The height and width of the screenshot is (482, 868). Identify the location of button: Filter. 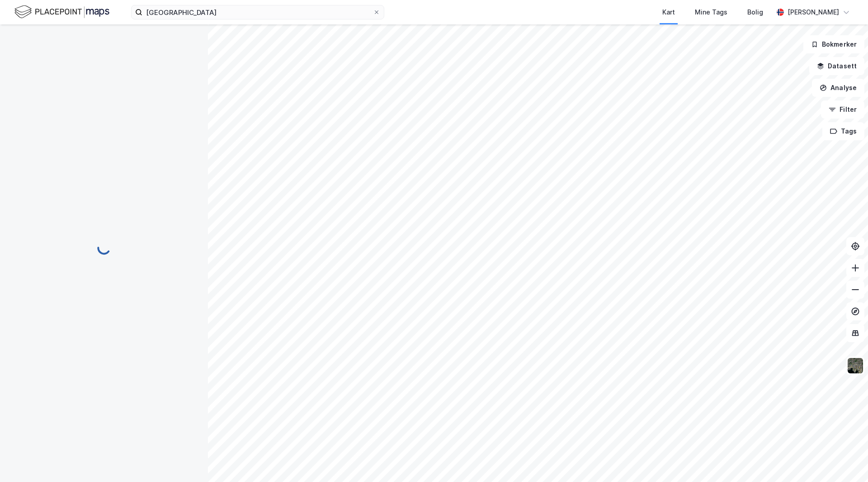
(843, 109).